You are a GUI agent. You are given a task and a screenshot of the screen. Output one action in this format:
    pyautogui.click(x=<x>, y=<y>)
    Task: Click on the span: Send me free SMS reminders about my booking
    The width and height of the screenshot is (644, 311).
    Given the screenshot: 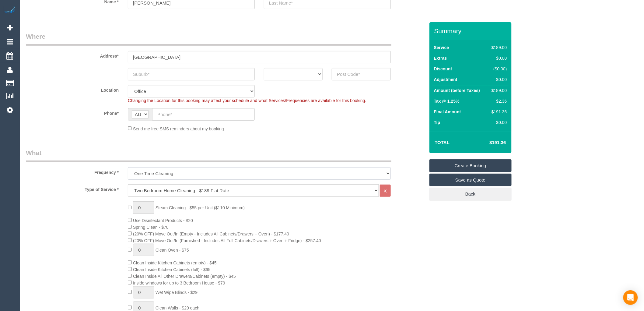 What is the action you would take?
    pyautogui.click(x=178, y=129)
    